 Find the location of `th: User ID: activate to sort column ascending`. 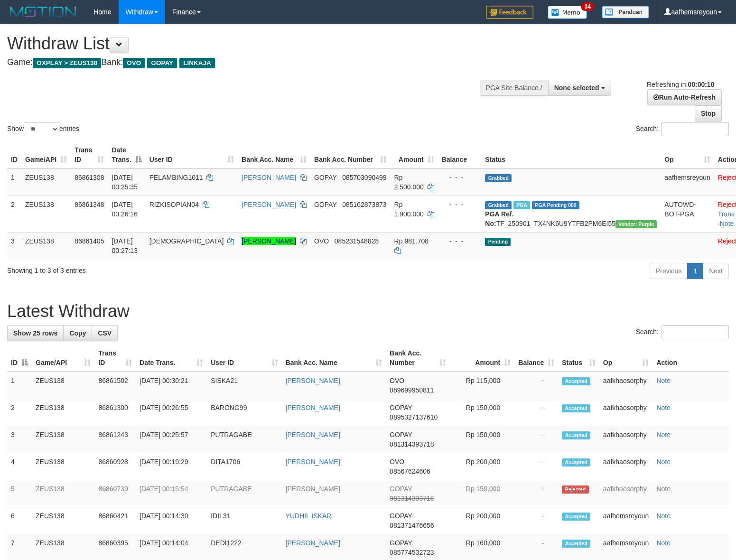

th: User ID: activate to sort column ascending is located at coordinates (244, 358).